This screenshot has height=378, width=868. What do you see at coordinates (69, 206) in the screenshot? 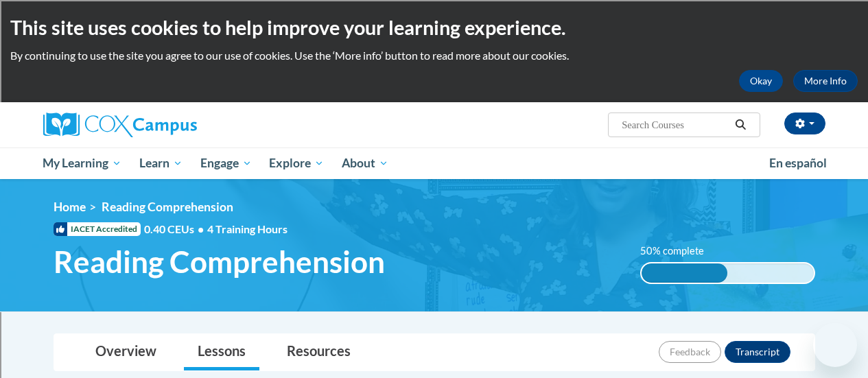
I see `a: Home` at bounding box center [69, 206].